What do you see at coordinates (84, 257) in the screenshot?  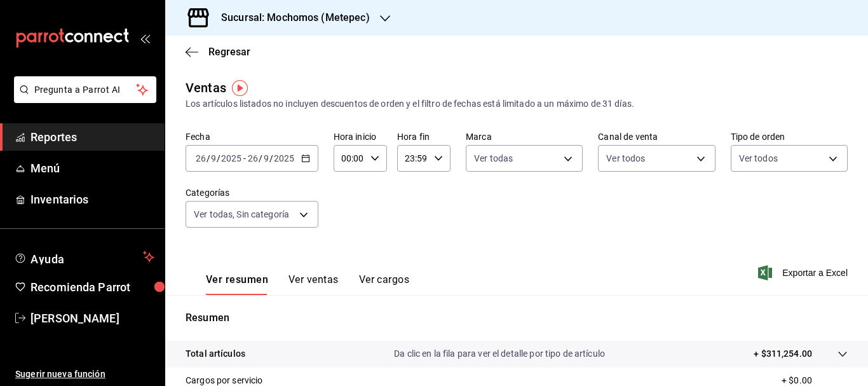 I see `span: Ayuda` at bounding box center [84, 257].